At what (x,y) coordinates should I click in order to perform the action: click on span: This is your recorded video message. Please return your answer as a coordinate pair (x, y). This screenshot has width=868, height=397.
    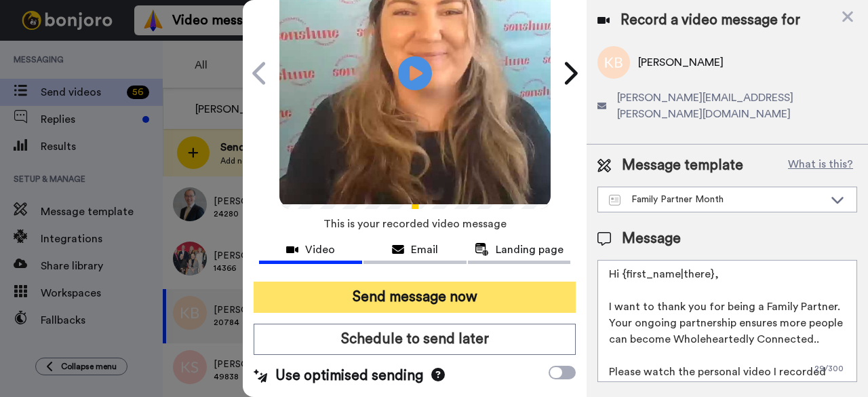
    Looking at the image, I should click on (415, 224).